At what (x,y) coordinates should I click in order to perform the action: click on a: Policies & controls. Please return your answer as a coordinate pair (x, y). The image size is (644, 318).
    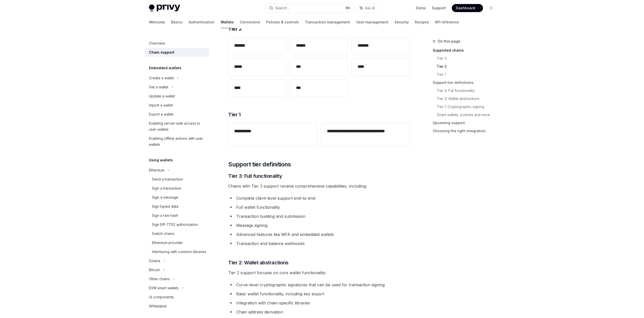
    Looking at the image, I should click on (283, 22).